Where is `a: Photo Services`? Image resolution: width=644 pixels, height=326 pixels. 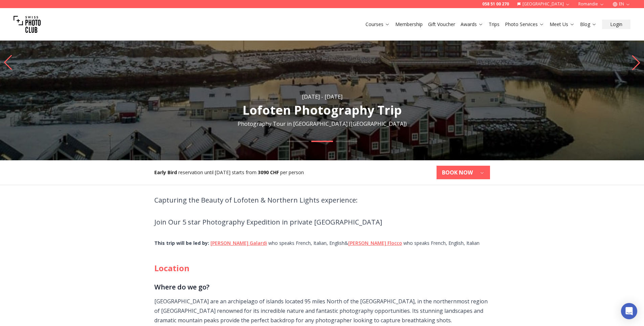 a: Photo Services is located at coordinates (525, 25).